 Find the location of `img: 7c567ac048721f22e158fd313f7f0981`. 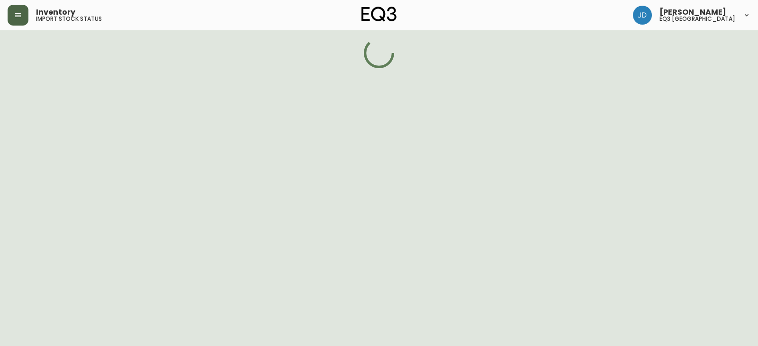

img: 7c567ac048721f22e158fd313f7f0981 is located at coordinates (642, 15).